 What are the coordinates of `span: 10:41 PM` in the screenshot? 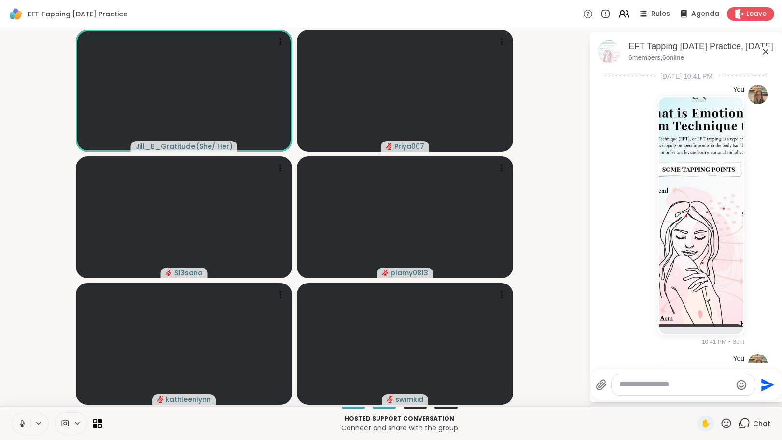 It's located at (714, 342).